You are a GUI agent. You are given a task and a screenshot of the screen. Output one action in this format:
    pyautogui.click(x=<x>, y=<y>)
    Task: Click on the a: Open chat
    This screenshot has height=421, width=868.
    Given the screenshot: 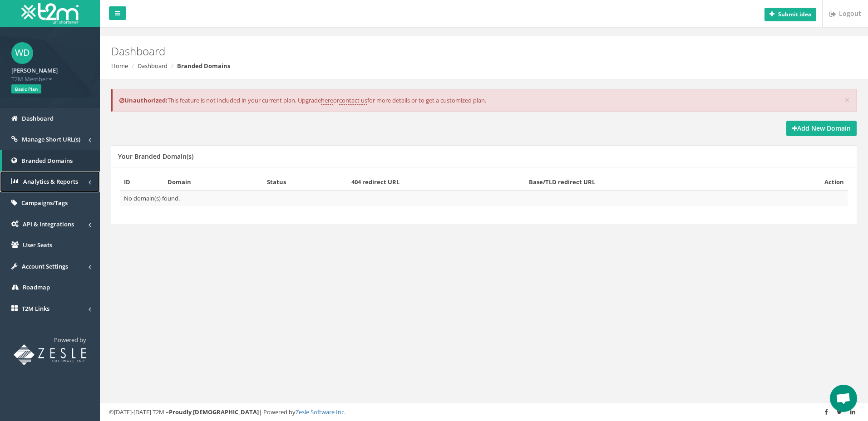 What is the action you would take?
    pyautogui.click(x=843, y=398)
    